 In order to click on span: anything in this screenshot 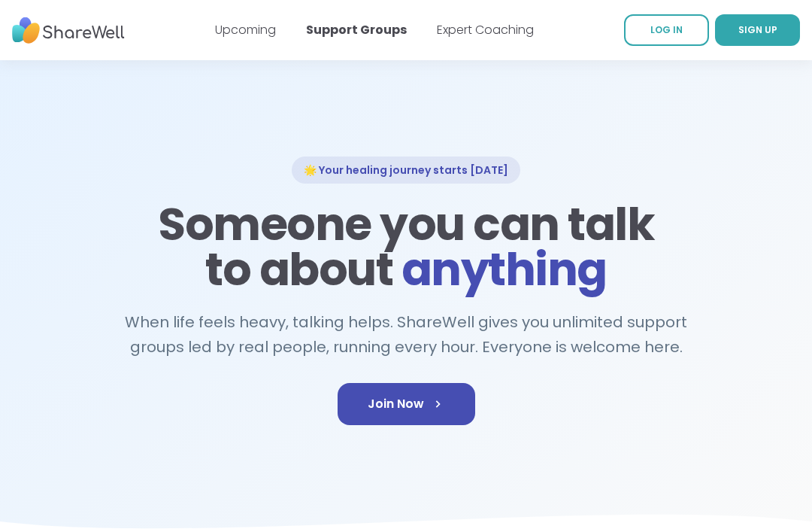, I will do `click(504, 270)`.